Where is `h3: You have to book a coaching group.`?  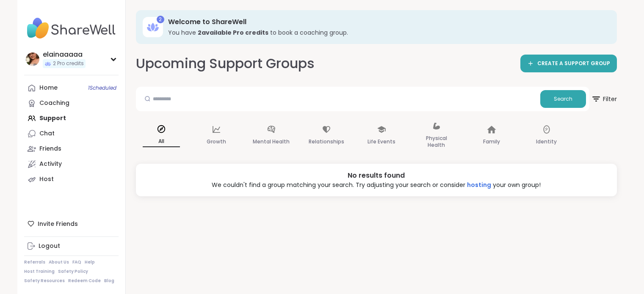 h3: You have to book a coaching group. is located at coordinates (387, 32).